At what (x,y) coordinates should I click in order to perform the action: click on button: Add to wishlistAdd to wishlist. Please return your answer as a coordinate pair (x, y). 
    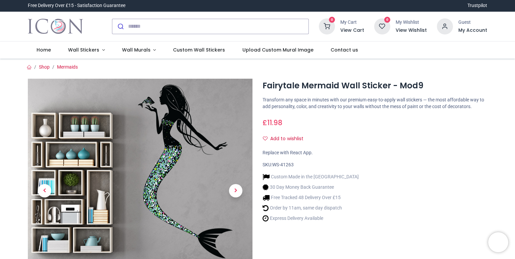
    Looking at the image, I should click on (285, 139).